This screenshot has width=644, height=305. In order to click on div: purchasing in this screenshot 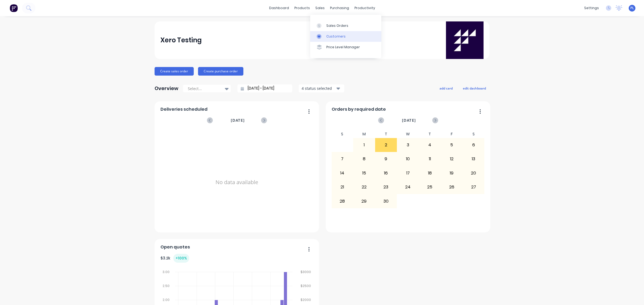, I will do `click(339, 8)`.